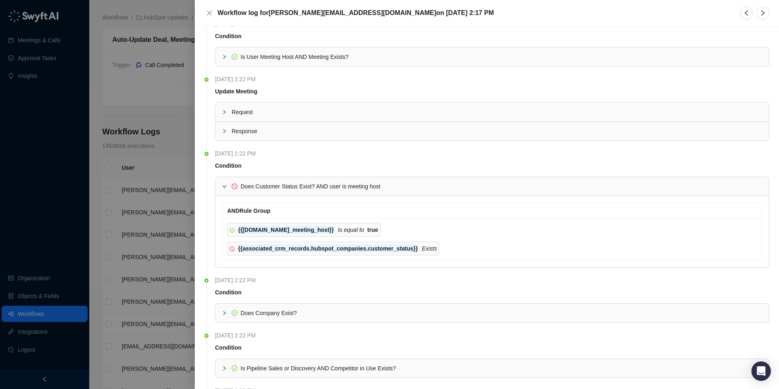  I want to click on span: Response, so click(497, 131).